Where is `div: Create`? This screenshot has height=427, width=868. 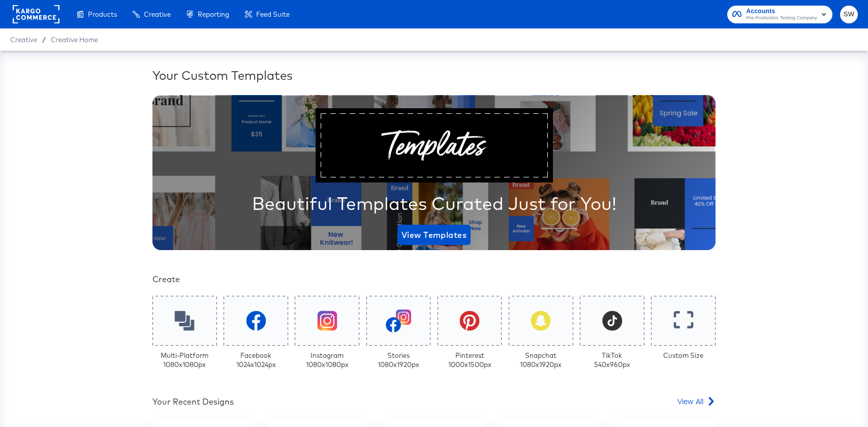 div: Create is located at coordinates (434, 279).